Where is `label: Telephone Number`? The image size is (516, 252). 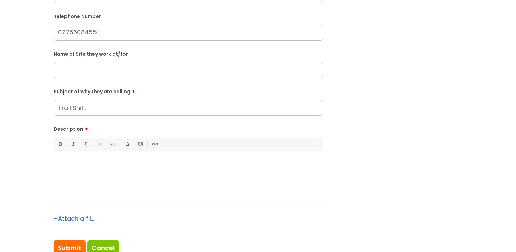 label: Telephone Number is located at coordinates (188, 16).